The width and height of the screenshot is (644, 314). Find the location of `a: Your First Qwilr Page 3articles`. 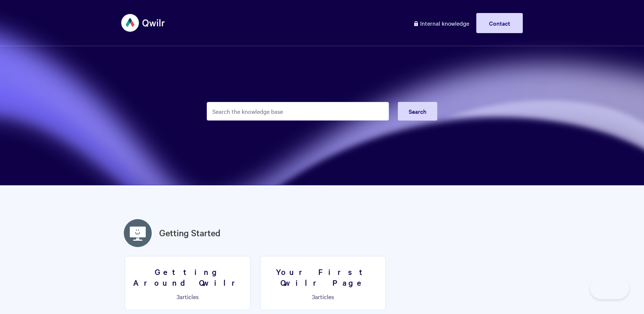

a: Your First Qwilr Page 3articles is located at coordinates (323, 283).